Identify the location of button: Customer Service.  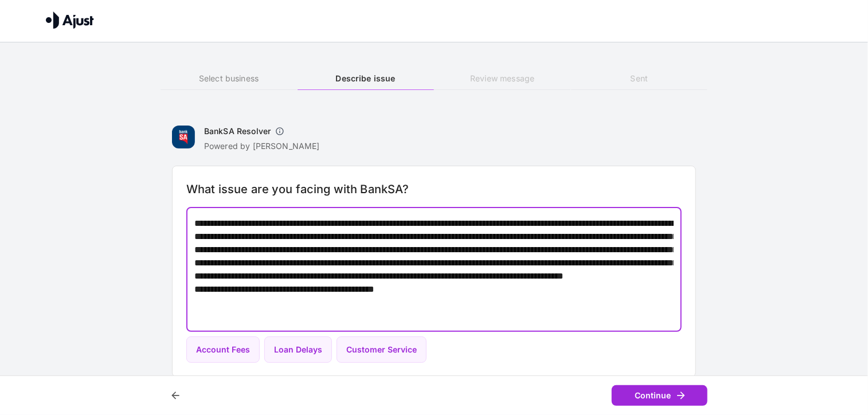
(381, 350).